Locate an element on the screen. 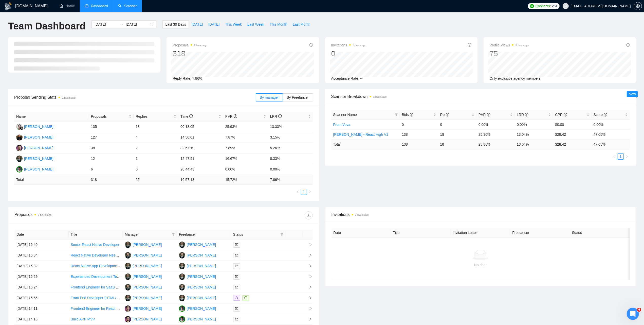  td: 13.04 % is located at coordinates (534, 144).